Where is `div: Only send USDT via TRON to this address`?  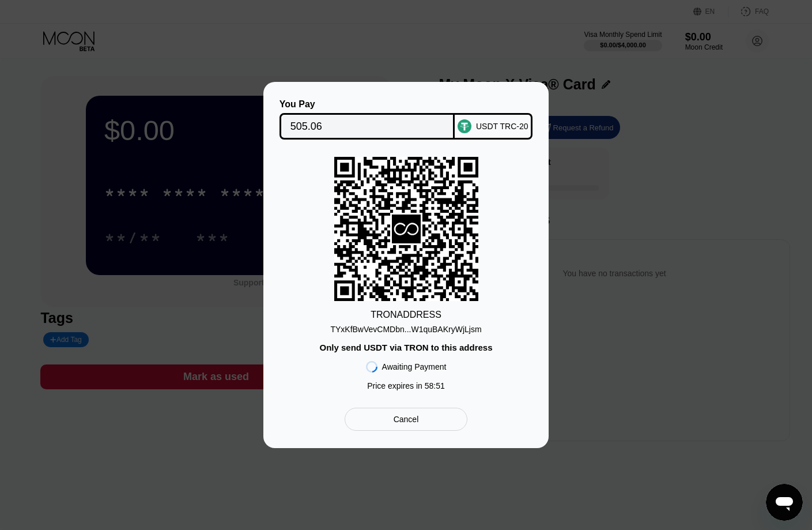
div: Only send USDT via TRON to this address is located at coordinates (406, 347).